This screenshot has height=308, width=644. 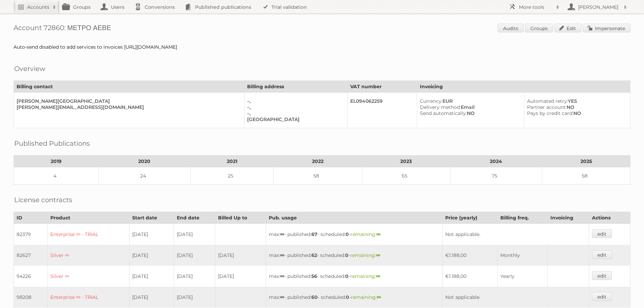 I want to click on td: Yearly, so click(x=522, y=276).